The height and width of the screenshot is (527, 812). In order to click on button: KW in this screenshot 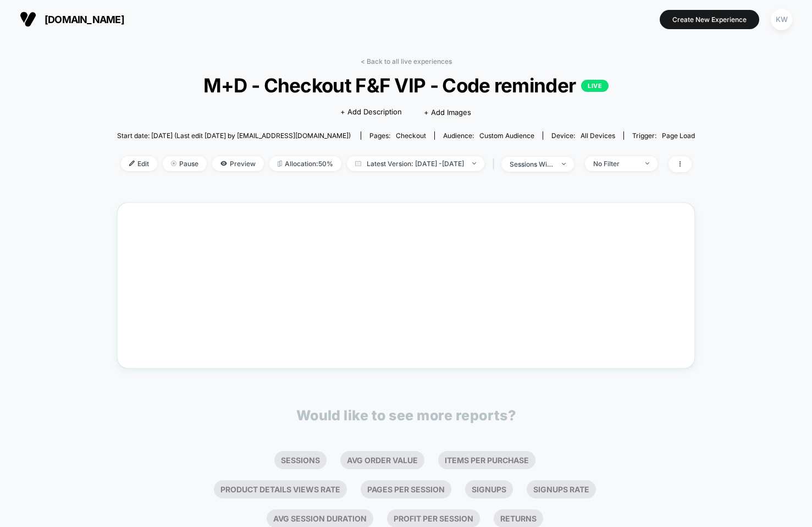, I will do `click(781, 19)`.